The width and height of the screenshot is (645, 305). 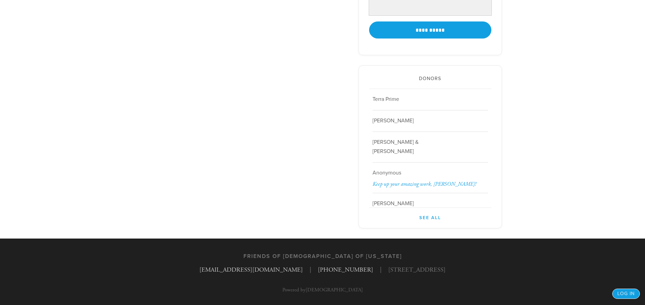 I want to click on span: Anonymous, so click(x=387, y=173).